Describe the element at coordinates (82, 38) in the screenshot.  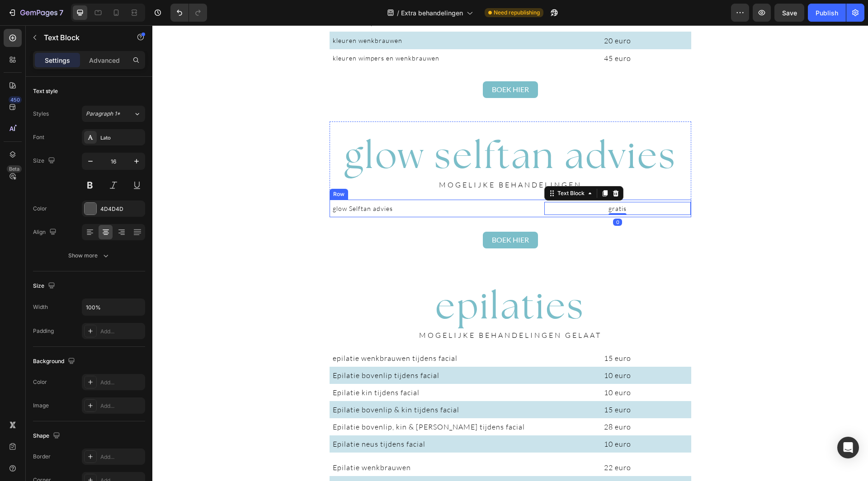
I see `p: Text Block` at that location.